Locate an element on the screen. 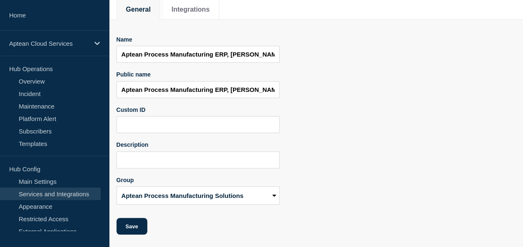 The height and width of the screenshot is (247, 523). div: Public name is located at coordinates (198, 74).